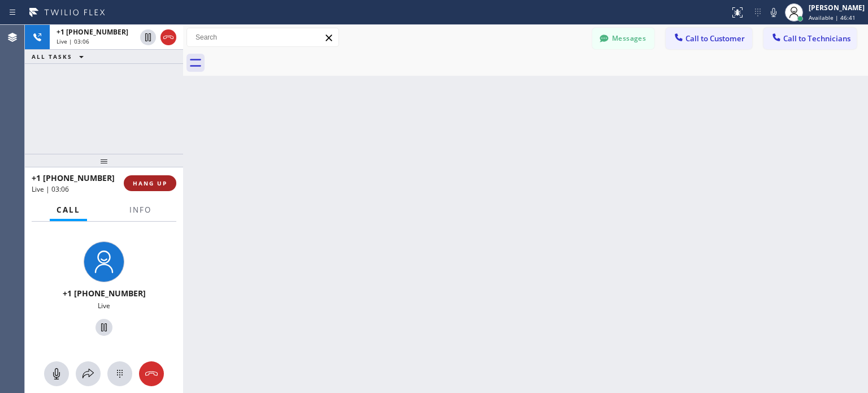 This screenshot has height=393, width=868. What do you see at coordinates (52, 56) in the screenshot?
I see `span: ALL TASKS` at bounding box center [52, 56].